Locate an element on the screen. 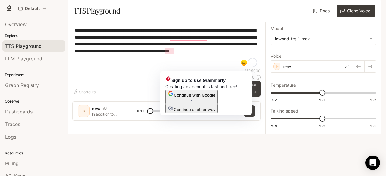 This screenshot has width=386, height=176. a: Docs is located at coordinates (321, 11).